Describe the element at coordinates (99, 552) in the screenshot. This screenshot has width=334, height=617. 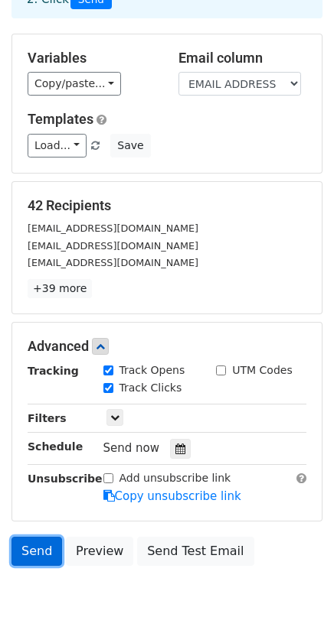
I see `a: Preview` at that location.